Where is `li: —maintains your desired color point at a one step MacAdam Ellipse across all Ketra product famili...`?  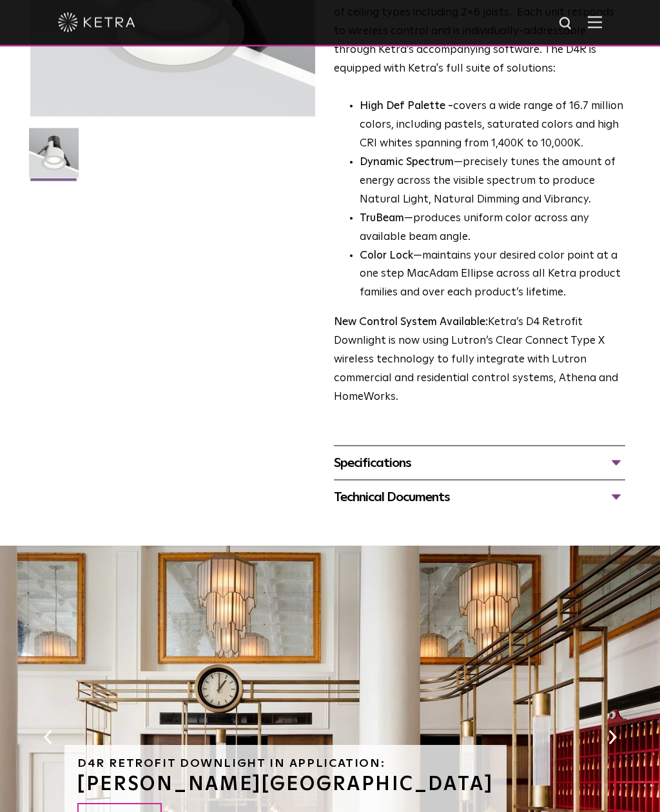 li: —maintains your desired color point at a one step MacAdam Ellipse across all Ketra product famili... is located at coordinates (493, 275).